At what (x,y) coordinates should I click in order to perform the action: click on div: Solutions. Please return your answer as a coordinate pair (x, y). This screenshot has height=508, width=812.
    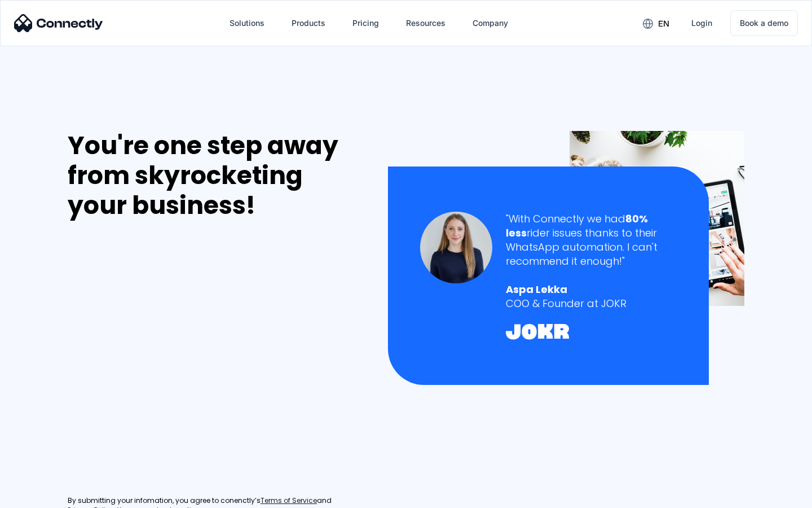
    Looking at the image, I should click on (247, 23).